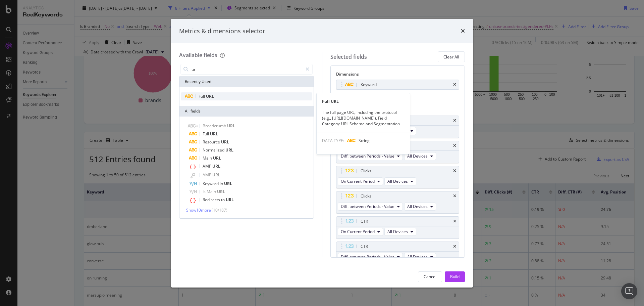 The width and height of the screenshot is (644, 306). Describe the element at coordinates (398, 177) in the screenshot. I see `div: ClickstimesOn Current PeriodAll Devices` at that location.